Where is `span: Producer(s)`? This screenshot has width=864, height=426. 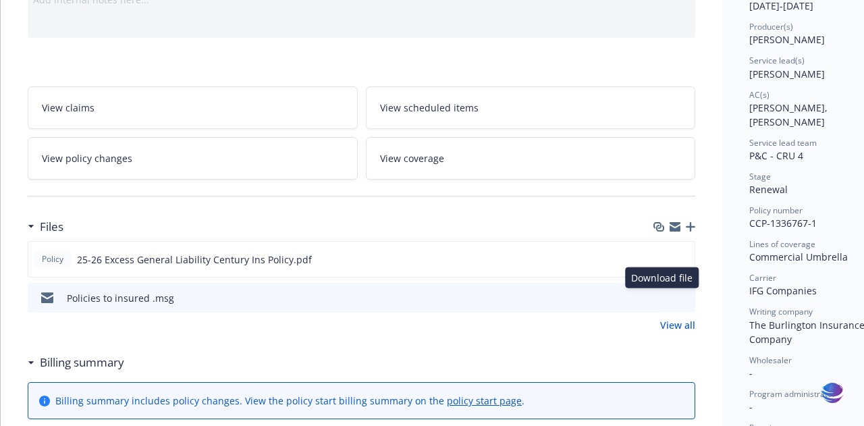 span: Producer(s) is located at coordinates (771, 26).